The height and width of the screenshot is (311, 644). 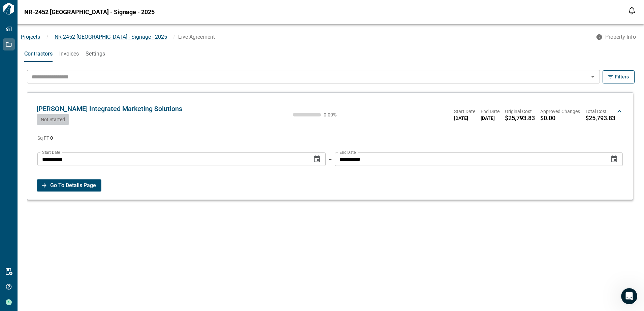 I want to click on span: Original Cost, so click(x=520, y=111).